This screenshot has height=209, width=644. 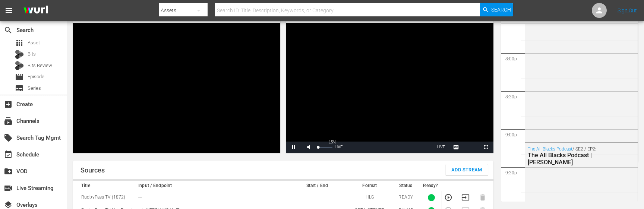 What do you see at coordinates (441, 147) in the screenshot?
I see `button: Seek to live, currently playing live` at bounding box center [441, 147].